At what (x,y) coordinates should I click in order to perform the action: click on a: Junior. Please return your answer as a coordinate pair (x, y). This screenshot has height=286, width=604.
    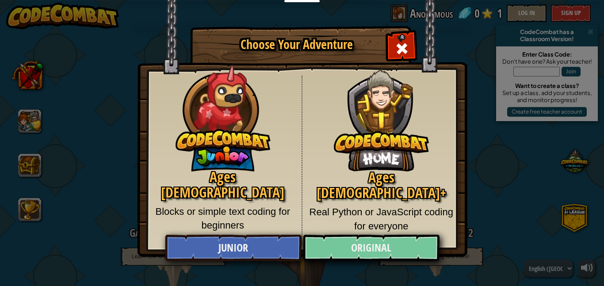
    Looking at the image, I should click on (233, 248).